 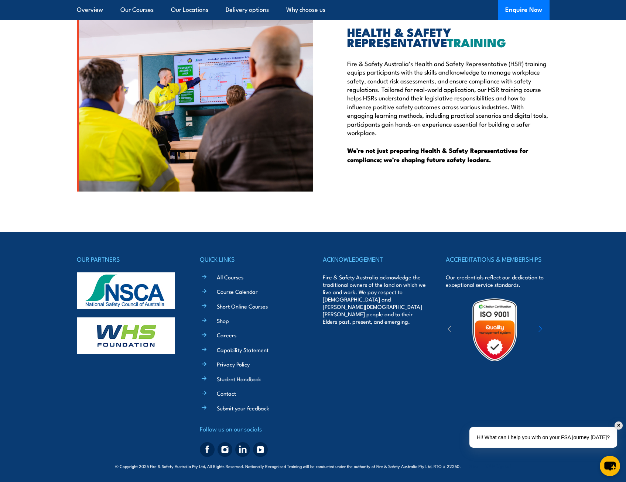 I want to click on a: Capability Statement, so click(x=243, y=350).